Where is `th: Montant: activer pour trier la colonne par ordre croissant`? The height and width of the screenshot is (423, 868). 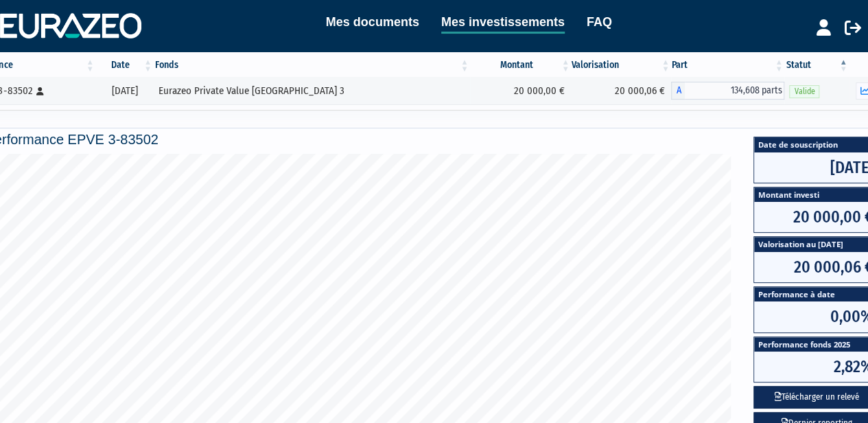
th: Montant: activer pour trier la colonne par ordre croissant is located at coordinates (520, 65).